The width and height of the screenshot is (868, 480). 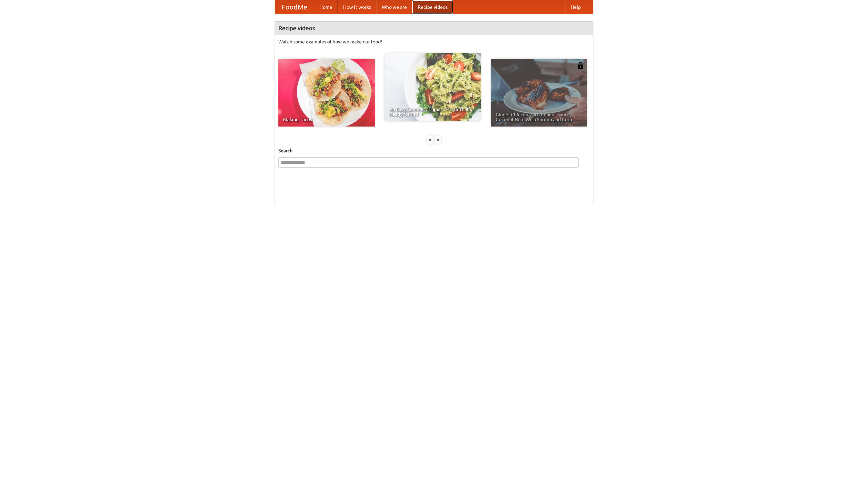 What do you see at coordinates (326, 93) in the screenshot?
I see `a: Making Tacos` at bounding box center [326, 93].